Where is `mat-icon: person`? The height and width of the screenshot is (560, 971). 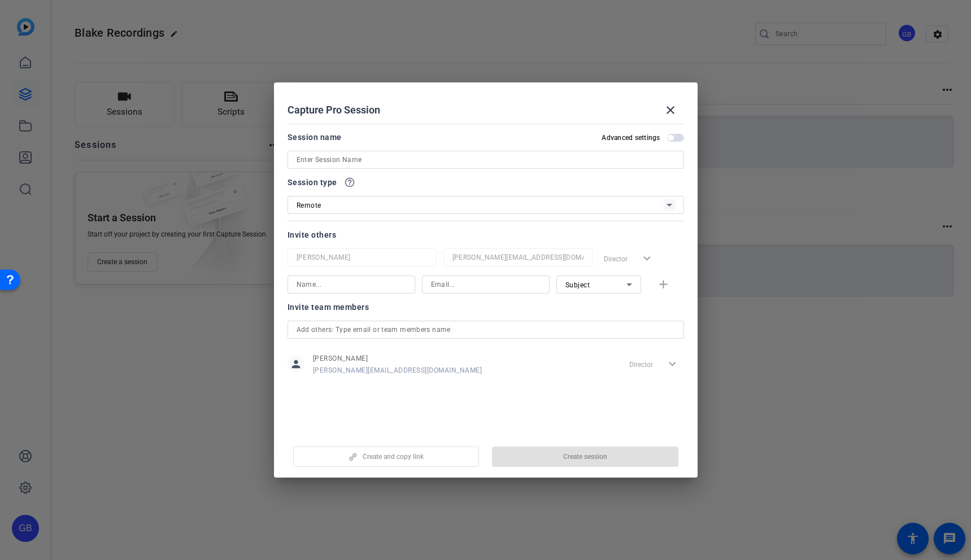
mat-icon: person is located at coordinates (296, 365).